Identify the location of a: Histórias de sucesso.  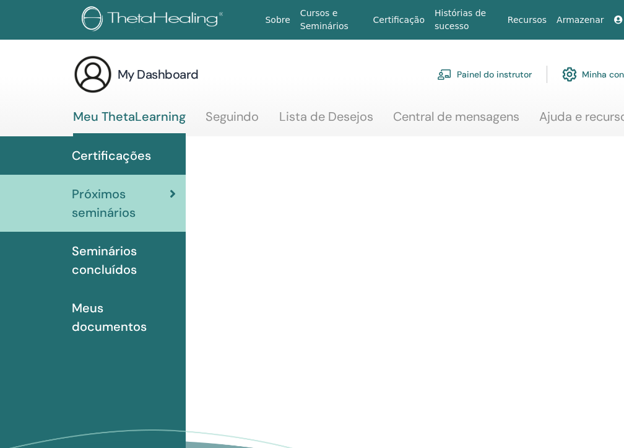
(466, 20).